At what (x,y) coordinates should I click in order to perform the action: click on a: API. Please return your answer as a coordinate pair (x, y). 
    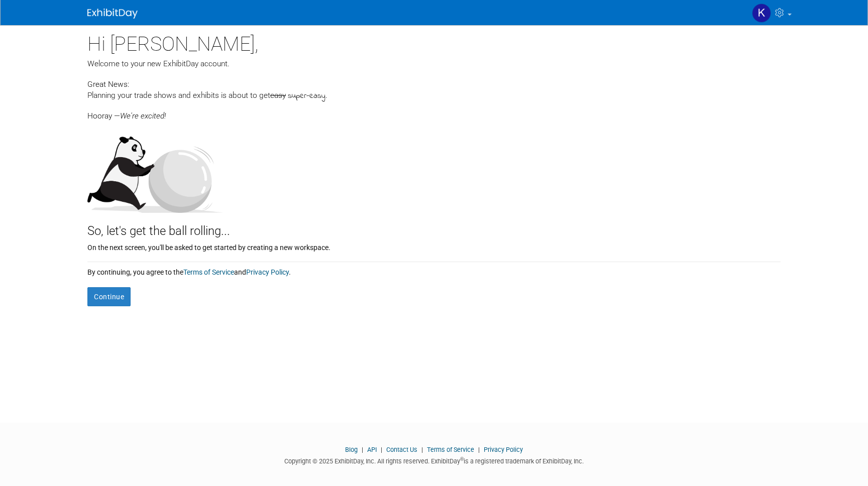
    Looking at the image, I should click on (372, 449).